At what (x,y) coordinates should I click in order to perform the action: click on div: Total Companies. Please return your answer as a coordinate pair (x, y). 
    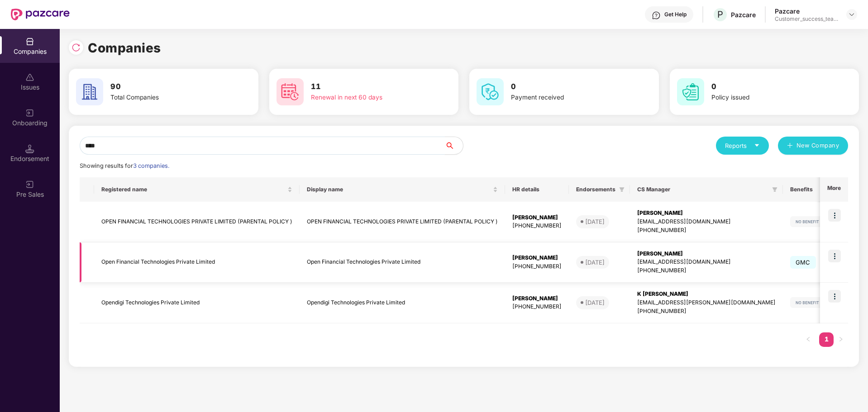
    Looking at the image, I should click on (167, 98).